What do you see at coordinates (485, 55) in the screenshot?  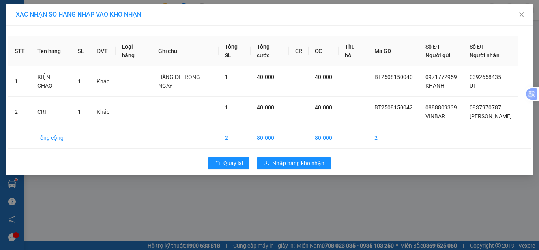 I see `span: Người nhận` at bounding box center [485, 55].